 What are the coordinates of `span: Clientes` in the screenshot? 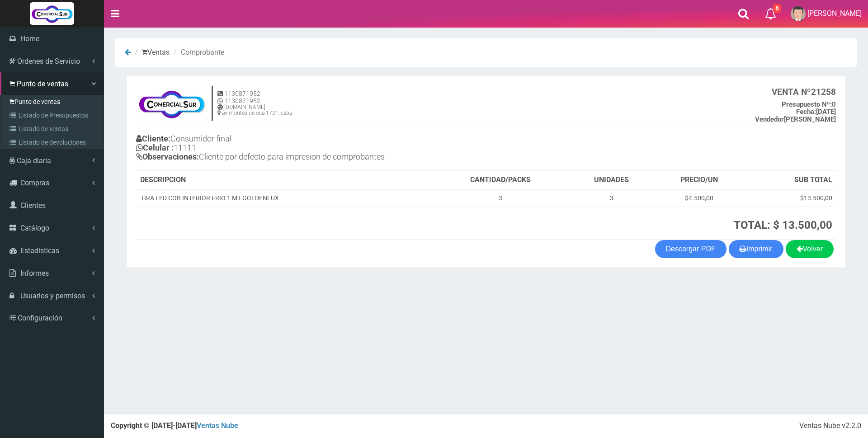 It's located at (33, 205).